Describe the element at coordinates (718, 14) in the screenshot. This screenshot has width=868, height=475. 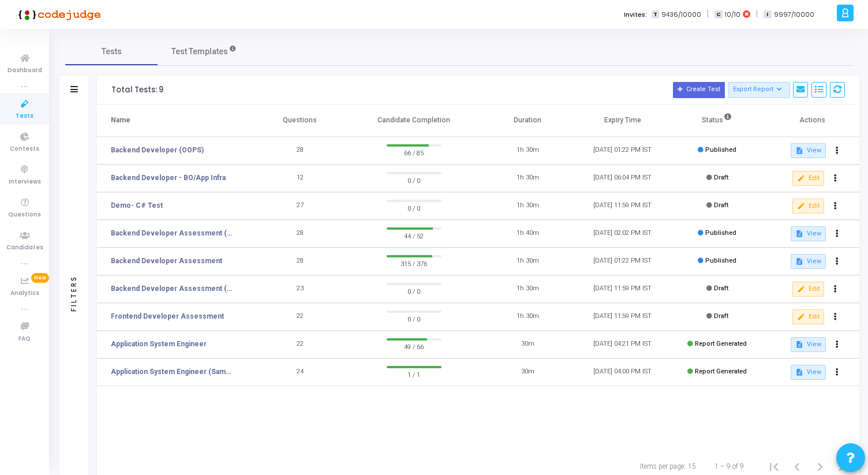
I see `span: C` at that location.